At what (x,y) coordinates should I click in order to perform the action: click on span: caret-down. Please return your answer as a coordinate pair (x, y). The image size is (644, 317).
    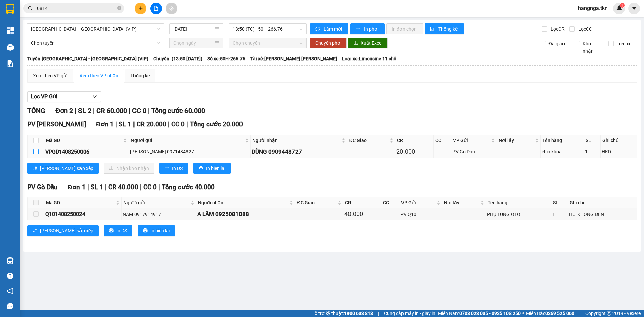
    Looking at the image, I should click on (635, 8).